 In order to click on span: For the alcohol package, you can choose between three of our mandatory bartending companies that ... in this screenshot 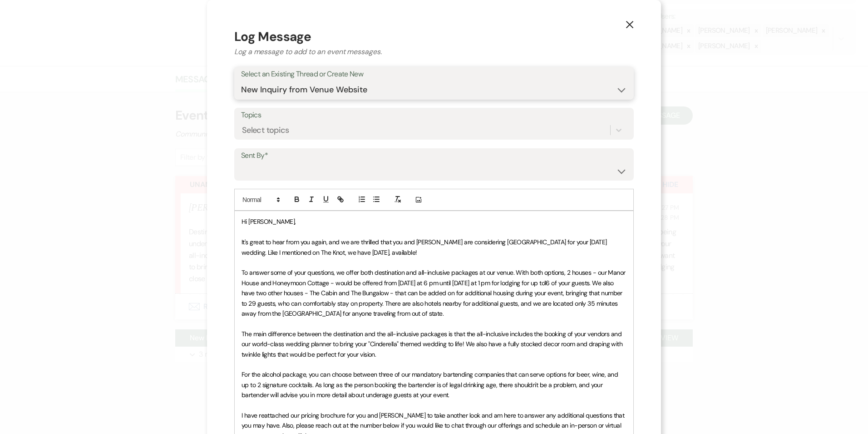, I will do `click(431, 384)`.